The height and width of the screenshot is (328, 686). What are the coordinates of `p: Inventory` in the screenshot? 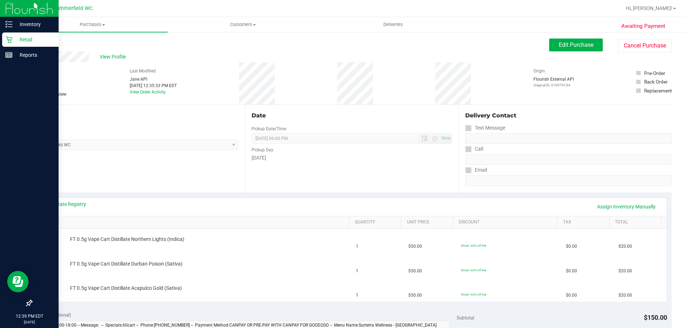 It's located at (34, 24).